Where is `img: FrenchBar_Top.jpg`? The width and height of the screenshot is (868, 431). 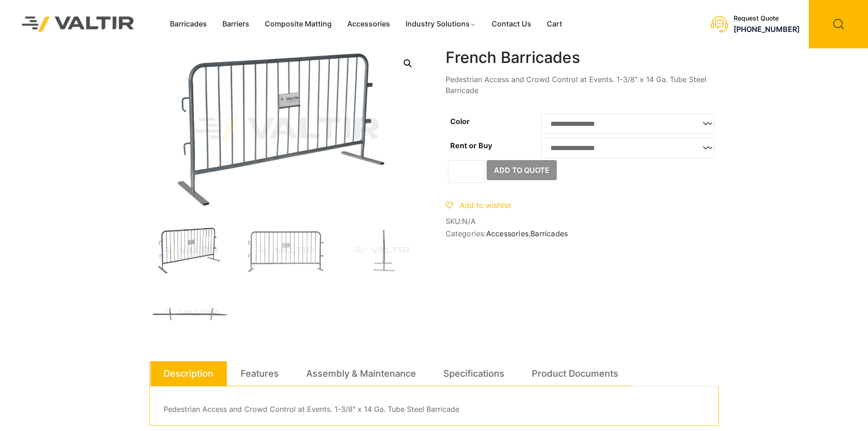 img: FrenchBar_Top.jpg is located at coordinates (191, 314).